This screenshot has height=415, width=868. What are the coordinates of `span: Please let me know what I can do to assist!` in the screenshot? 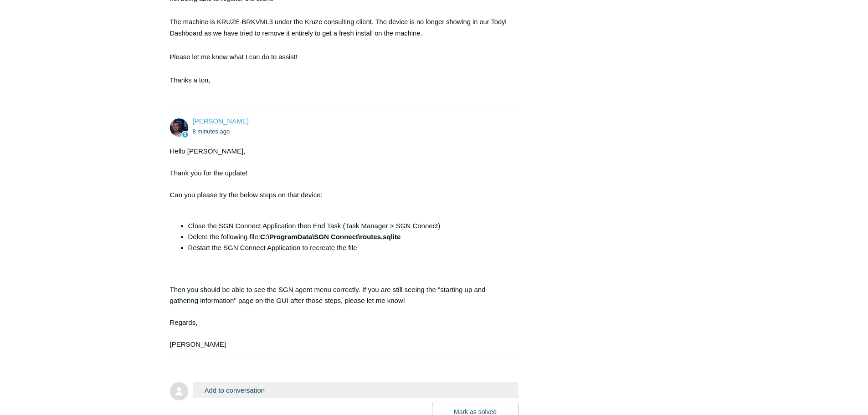 It's located at (234, 57).